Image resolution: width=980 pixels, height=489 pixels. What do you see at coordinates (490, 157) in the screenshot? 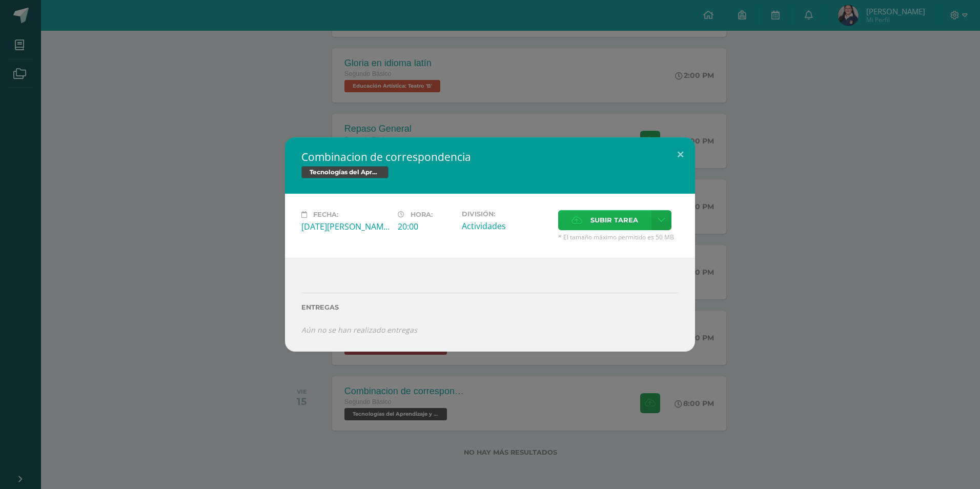
I see `h2: Combinacion de correspondencia` at bounding box center [490, 157].